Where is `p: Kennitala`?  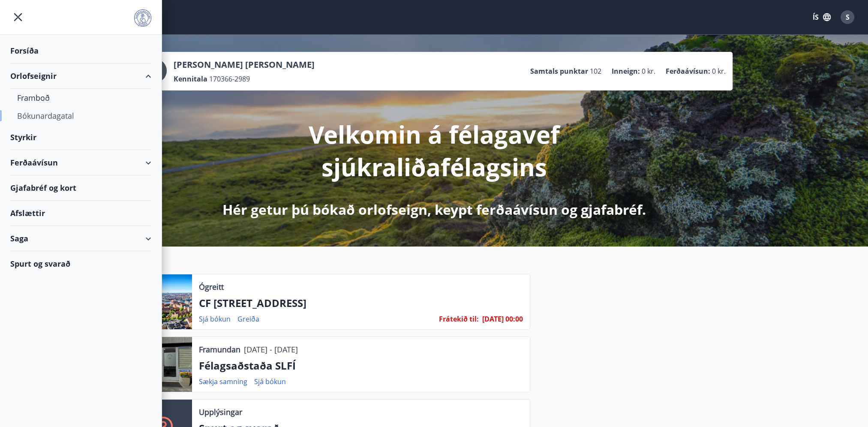
p: Kennitala is located at coordinates (190, 79).